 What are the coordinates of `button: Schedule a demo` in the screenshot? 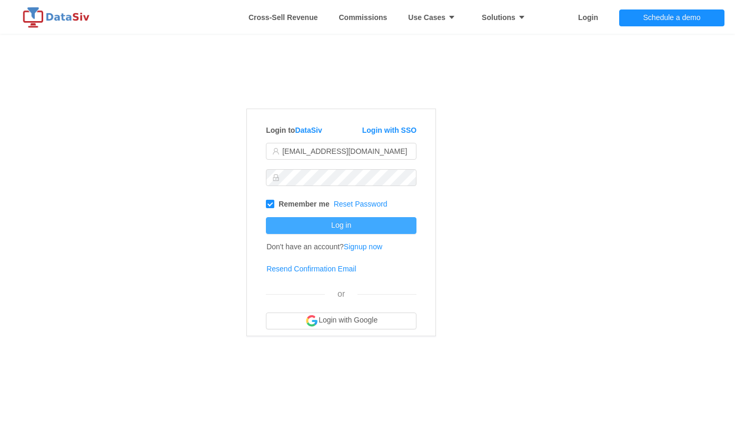 It's located at (672, 18).